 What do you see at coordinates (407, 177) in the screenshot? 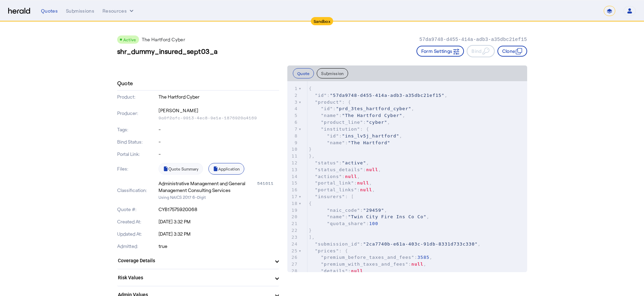
I see `herald-code-block: quote` at bounding box center [407, 177].